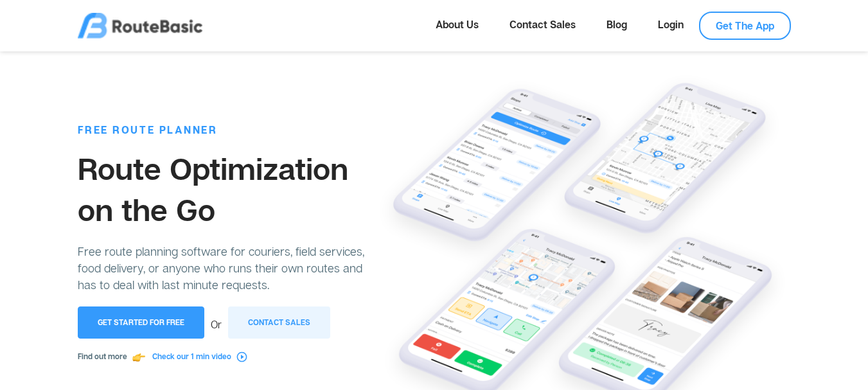  What do you see at coordinates (226, 268) in the screenshot?
I see `p: Free route planning software for couriers, field services, food delivery, or anyone who runs thei...` at bounding box center [226, 268].